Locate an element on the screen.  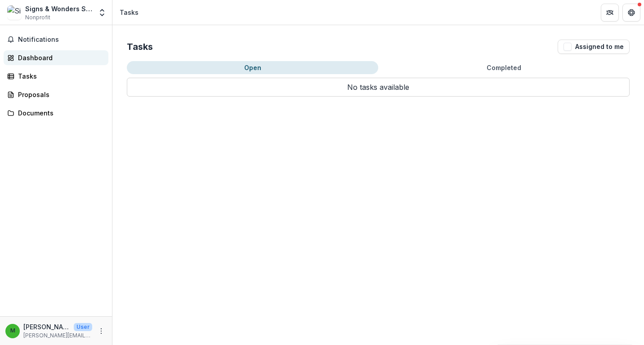
button: Assigned to me is located at coordinates (593, 47).